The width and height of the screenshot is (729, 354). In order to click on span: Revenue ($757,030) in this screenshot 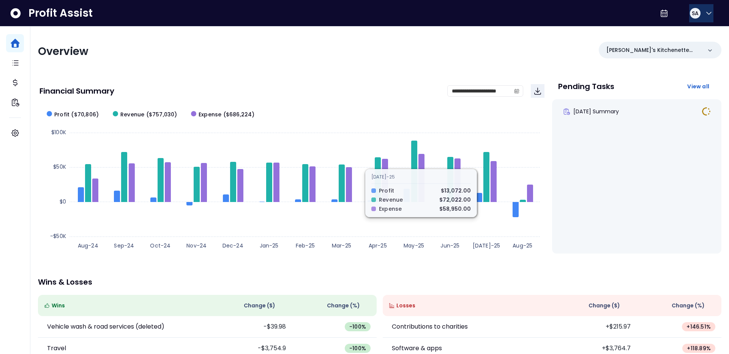, I will do `click(149, 115)`.